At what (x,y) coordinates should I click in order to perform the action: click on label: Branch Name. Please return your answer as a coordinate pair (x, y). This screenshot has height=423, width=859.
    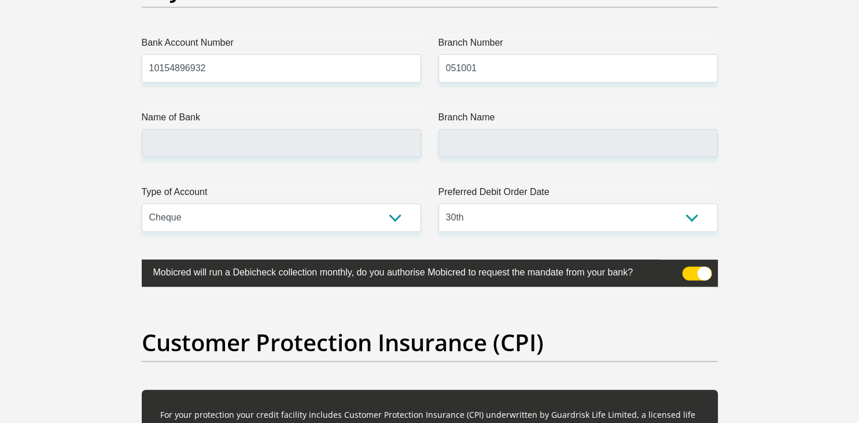
    Looking at the image, I should click on (578, 120).